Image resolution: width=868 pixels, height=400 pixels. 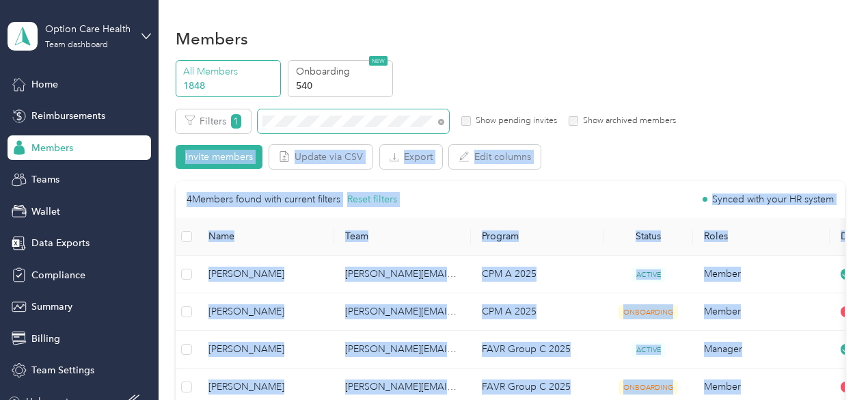 What do you see at coordinates (265, 311) in the screenshot?
I see `td: Denise Brown` at bounding box center [265, 311].